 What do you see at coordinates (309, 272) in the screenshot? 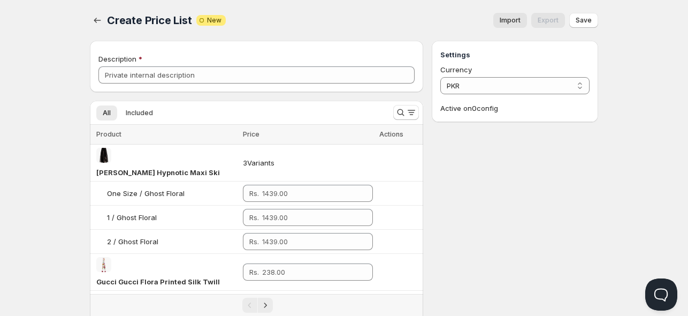
I see `input: 238.00` at bounding box center [309, 272].